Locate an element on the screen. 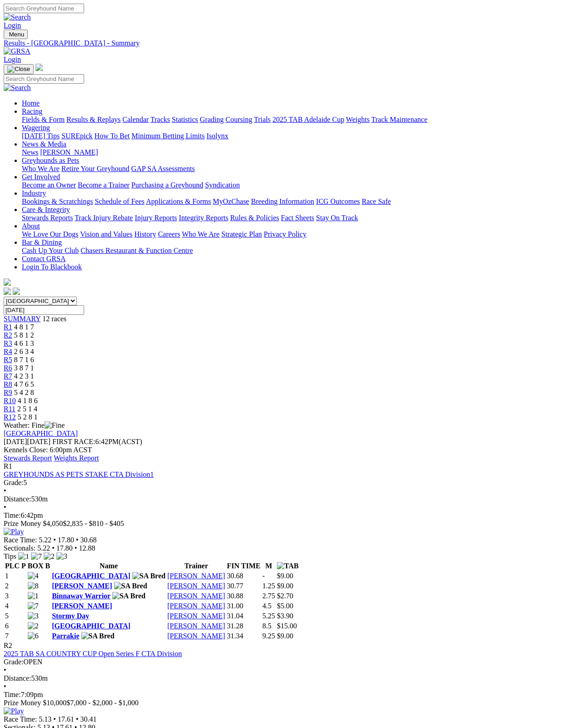 The width and height of the screenshot is (582, 728). div: Bar & Dining is located at coordinates (300, 251).